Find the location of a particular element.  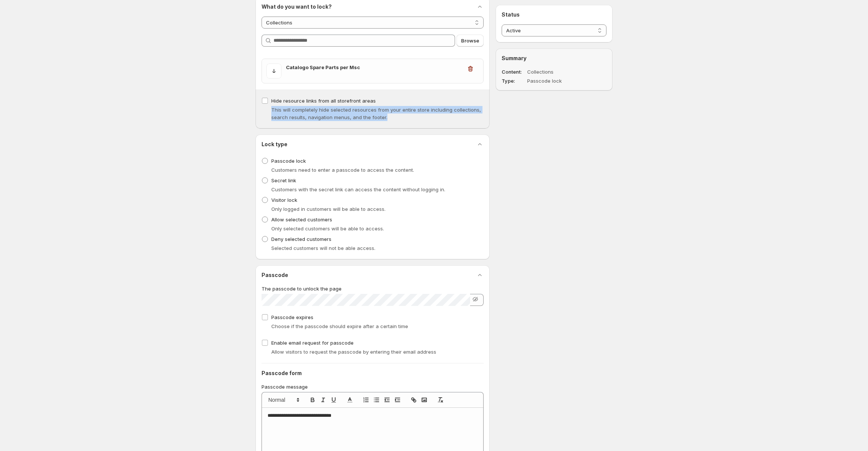

dt: Content : is located at coordinates (514, 72).